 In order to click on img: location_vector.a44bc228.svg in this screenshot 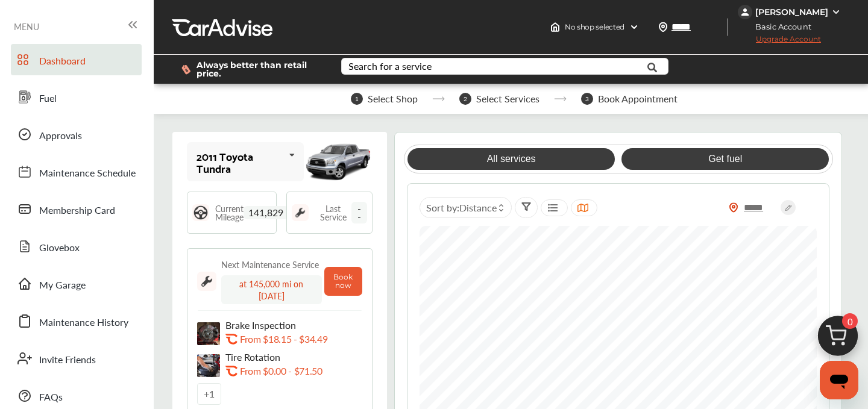, I will do `click(663, 27)`.